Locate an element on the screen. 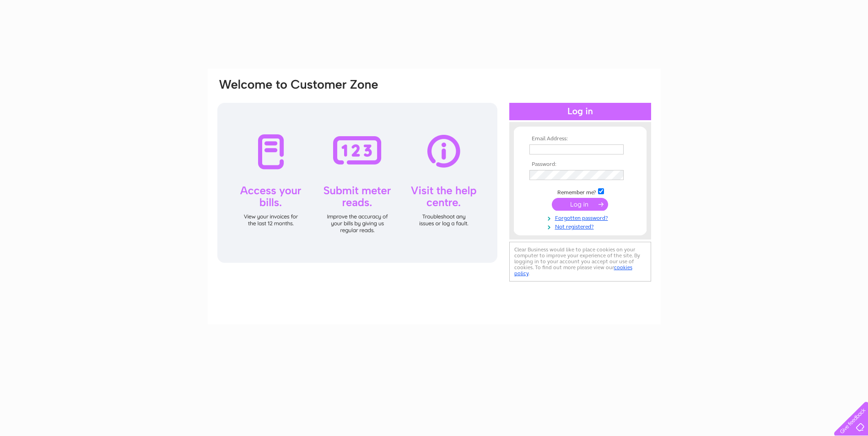 This screenshot has width=868, height=436. div: Clear Business would like to place cookies on your computer to improve your experience of the sit... is located at coordinates (580, 262).